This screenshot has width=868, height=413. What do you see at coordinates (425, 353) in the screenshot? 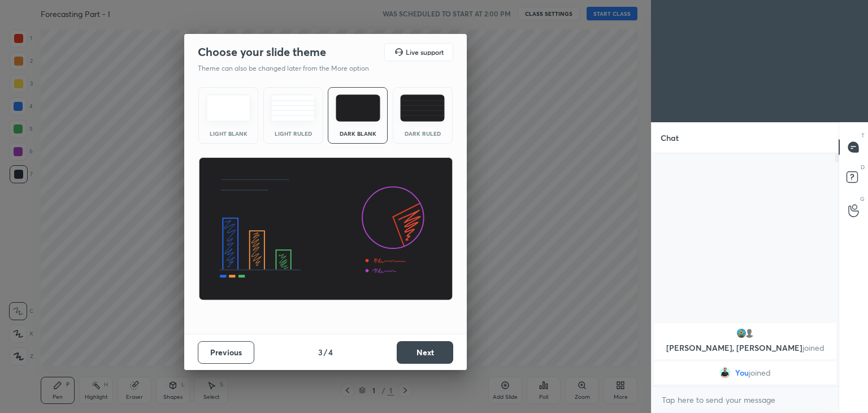
I see `button: Next` at bounding box center [425, 353].